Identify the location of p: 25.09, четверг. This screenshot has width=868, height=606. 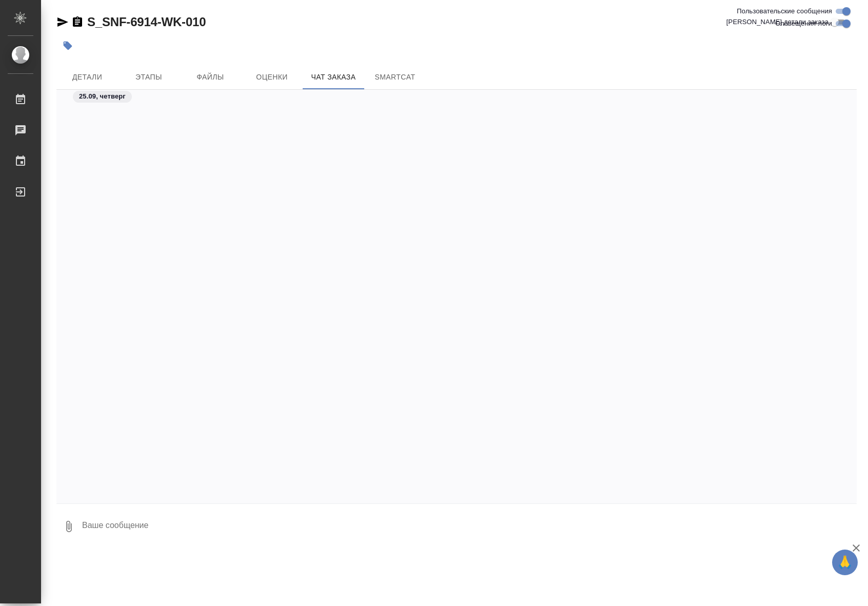
(102, 96).